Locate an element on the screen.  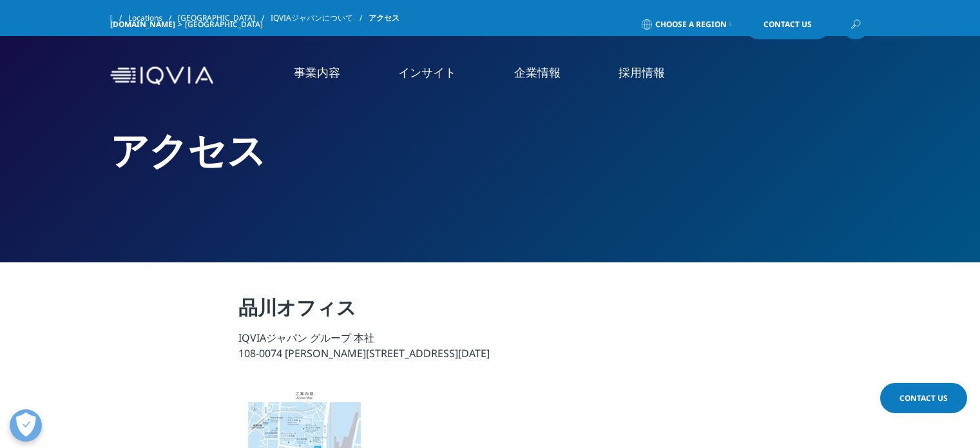
a: インサイト is located at coordinates (427, 72).